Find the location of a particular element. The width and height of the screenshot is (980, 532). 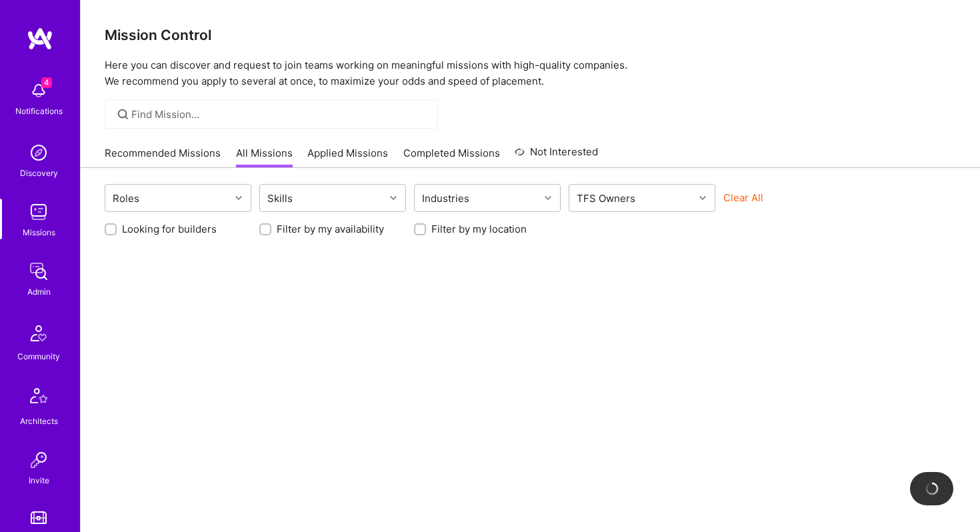

img: logo is located at coordinates (40, 39).